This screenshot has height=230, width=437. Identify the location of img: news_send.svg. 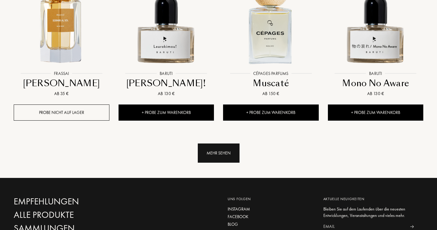
(412, 227).